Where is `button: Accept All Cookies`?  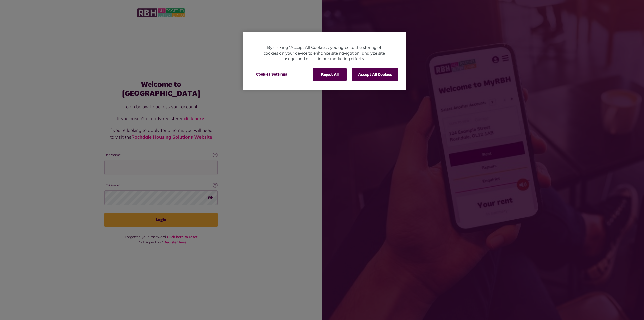 button: Accept All Cookies is located at coordinates (375, 75).